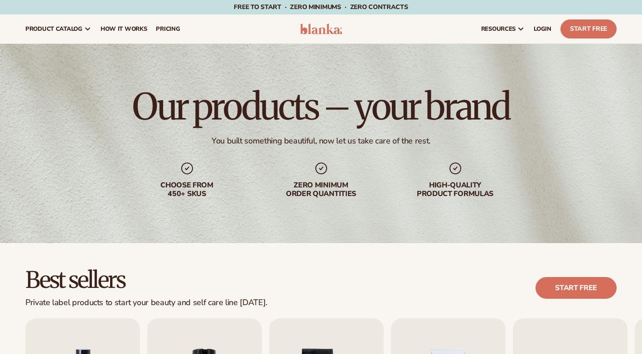  Describe the element at coordinates (503, 29) in the screenshot. I see `a: resources` at that location.